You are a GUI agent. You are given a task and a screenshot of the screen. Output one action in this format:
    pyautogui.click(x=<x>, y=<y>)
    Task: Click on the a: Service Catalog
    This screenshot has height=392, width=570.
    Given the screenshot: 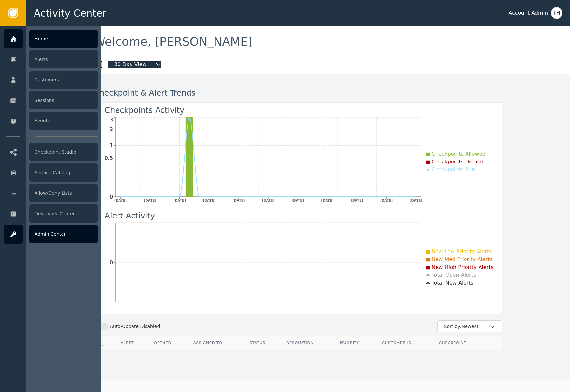 What is the action you would take?
    pyautogui.click(x=51, y=173)
    